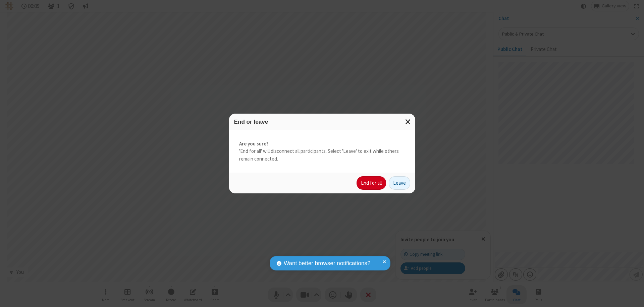  I want to click on span: Want better browser notifications?, so click(327, 263).